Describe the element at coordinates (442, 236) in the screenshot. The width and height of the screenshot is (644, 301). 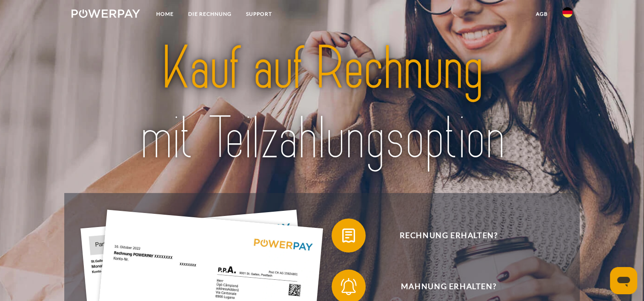
I see `button: Rechnung erhalten?` at that location.